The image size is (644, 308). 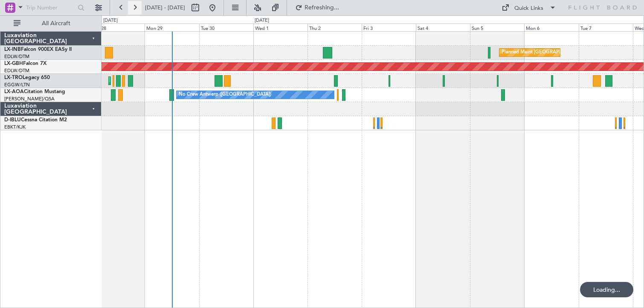 I want to click on a: LX-TROLegacy 650, so click(x=27, y=78).